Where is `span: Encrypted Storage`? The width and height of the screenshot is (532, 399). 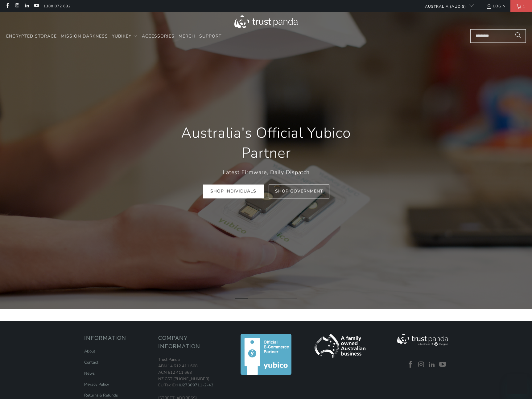 span: Encrypted Storage is located at coordinates (31, 36).